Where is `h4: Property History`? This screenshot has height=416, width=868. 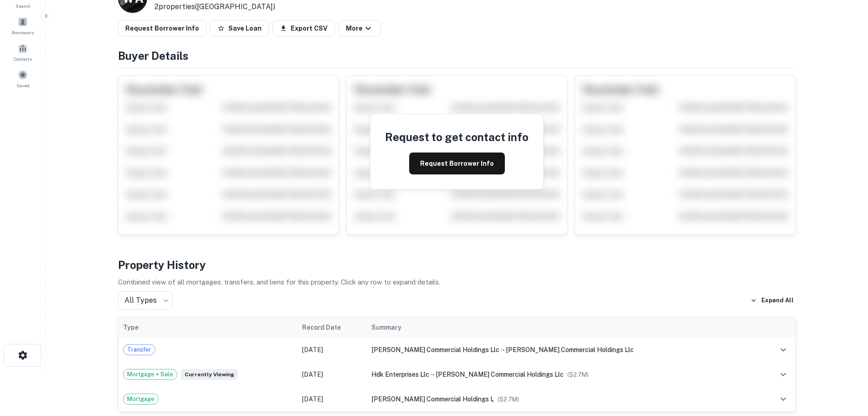 h4: Property History is located at coordinates (457, 265).